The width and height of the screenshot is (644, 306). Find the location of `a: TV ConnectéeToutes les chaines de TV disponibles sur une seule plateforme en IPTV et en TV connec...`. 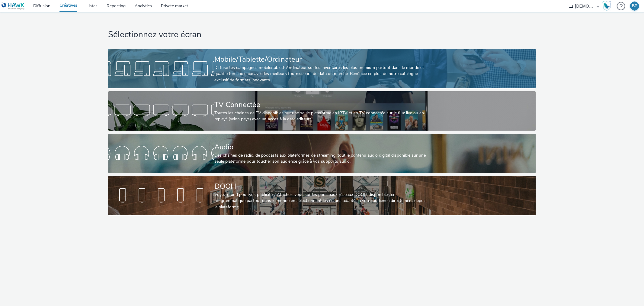

a: TV ConnectéeToutes les chaines de TV disponibles sur une seule plateforme en IPTV et en TV connec... is located at coordinates (322, 111).